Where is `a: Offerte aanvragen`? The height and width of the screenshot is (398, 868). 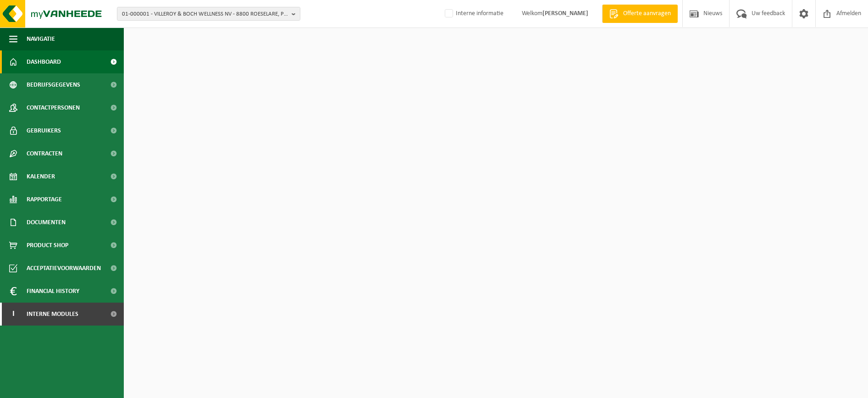 a: Offerte aanvragen is located at coordinates (639, 14).